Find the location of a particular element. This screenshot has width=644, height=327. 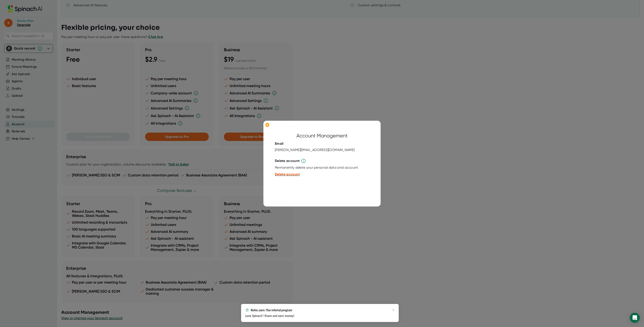

div: Delete account is located at coordinates (287, 161).